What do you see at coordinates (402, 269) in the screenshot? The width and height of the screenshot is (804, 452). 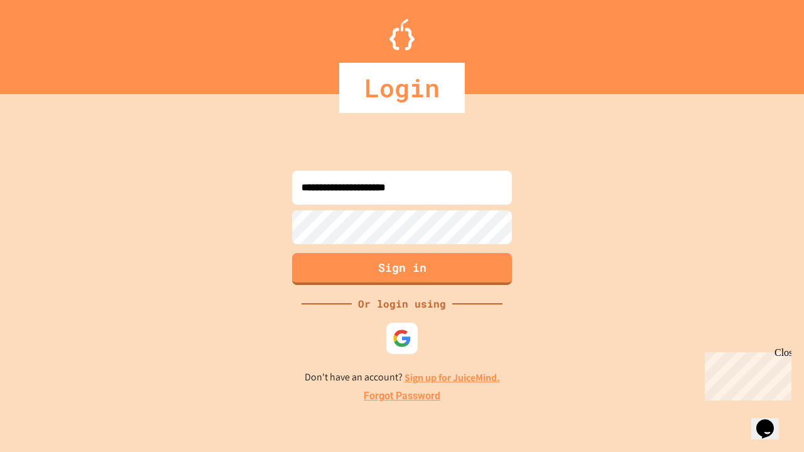 I see `button: Sign in` at bounding box center [402, 269].